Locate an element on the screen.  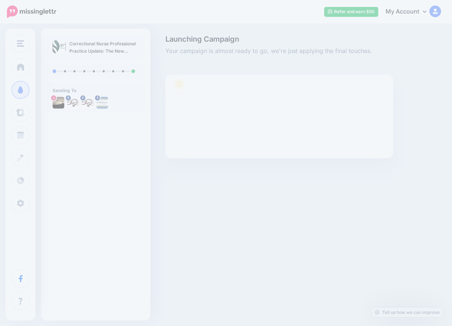
a: Refer and earn $50 is located at coordinates (352, 12).